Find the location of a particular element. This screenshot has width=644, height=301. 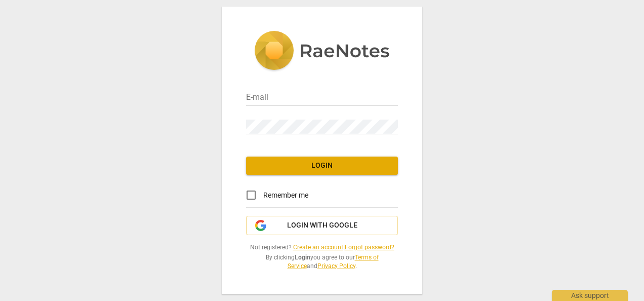

span: Login with Google is located at coordinates (322, 225).